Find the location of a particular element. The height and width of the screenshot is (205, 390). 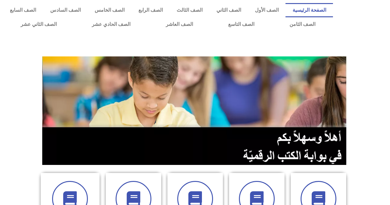

a: الصف السابع is located at coordinates (23, 10).